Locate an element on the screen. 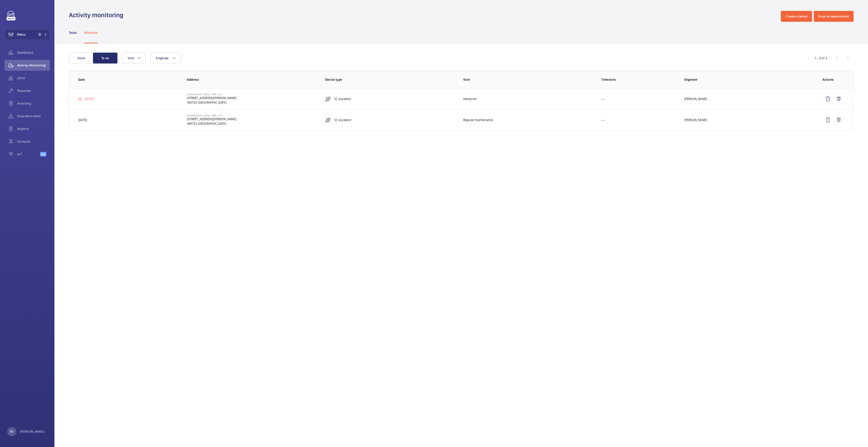 This screenshot has height=447, width=868. p: Missions is located at coordinates (91, 33).